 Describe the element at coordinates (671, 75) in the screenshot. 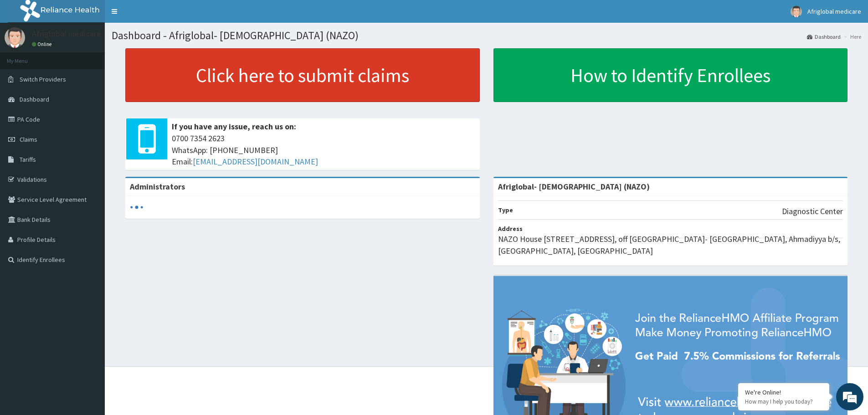

I see `a: How to Identify Enrollees` at that location.